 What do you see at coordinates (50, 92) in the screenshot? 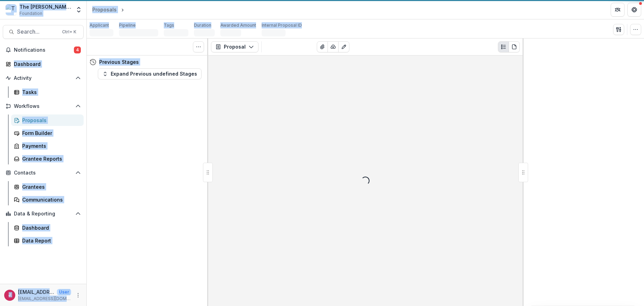
I see `div: Tasks` at bounding box center [50, 92].